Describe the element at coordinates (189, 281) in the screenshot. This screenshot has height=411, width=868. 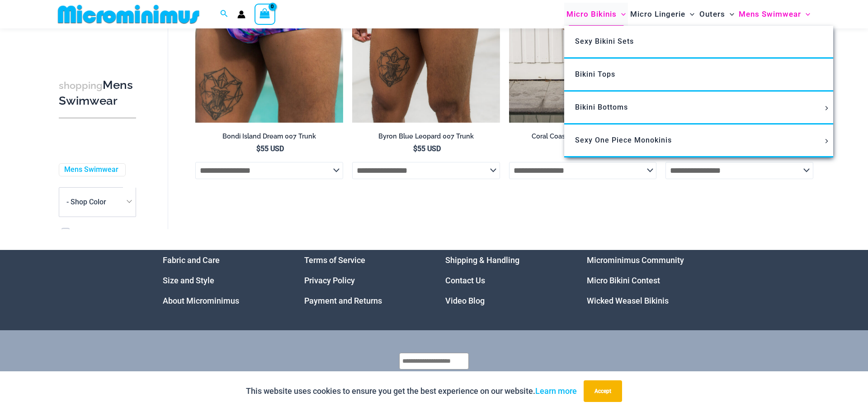
I see `a: Size and Style` at that location.